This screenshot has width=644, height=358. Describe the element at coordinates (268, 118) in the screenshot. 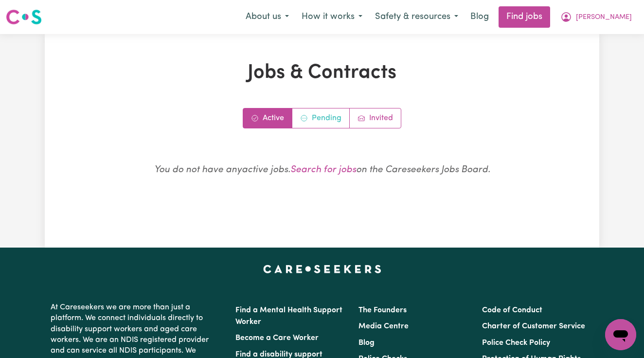

I see `a: Active jobs` at that location.